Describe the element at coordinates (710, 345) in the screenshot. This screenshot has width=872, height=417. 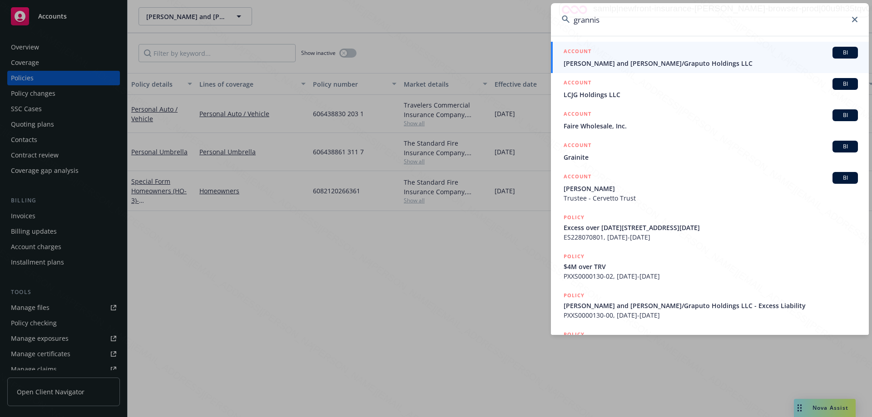
I see `a: POLICY` at that location.